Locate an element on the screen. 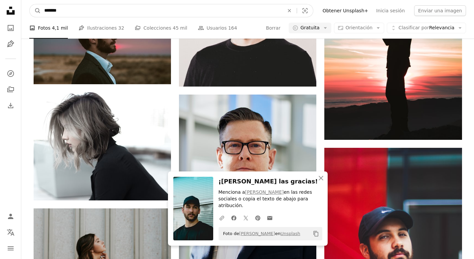 The height and width of the screenshot is (259, 474). a: woman in black top is located at coordinates (102, 146).